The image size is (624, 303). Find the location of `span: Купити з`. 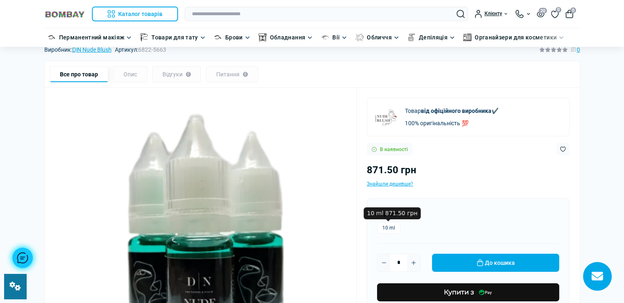

span: Купити з is located at coordinates (459, 292).